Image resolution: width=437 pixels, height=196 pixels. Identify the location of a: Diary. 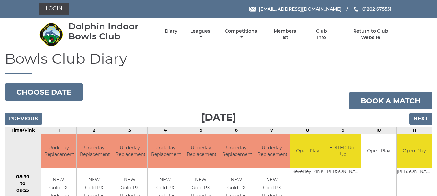
(171, 31).